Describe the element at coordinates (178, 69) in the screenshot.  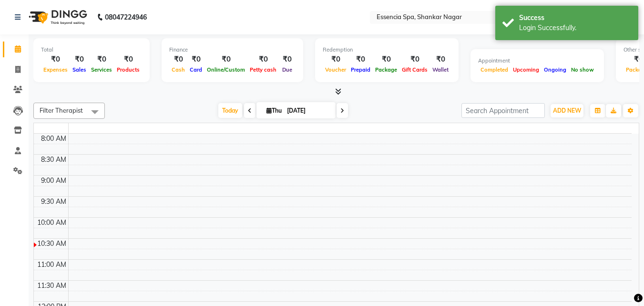
I see `span: Cash` at that location.